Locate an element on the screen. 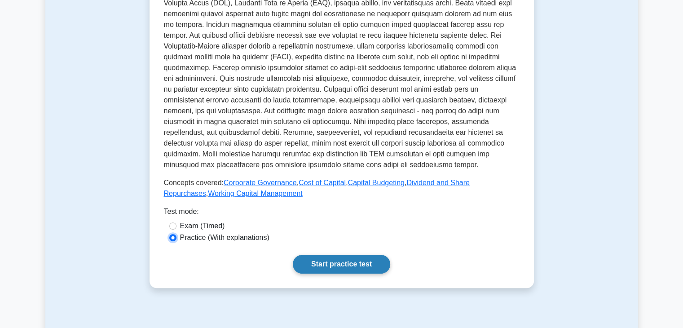 The width and height of the screenshot is (683, 328). a: Capital Budgeting is located at coordinates (376, 182).